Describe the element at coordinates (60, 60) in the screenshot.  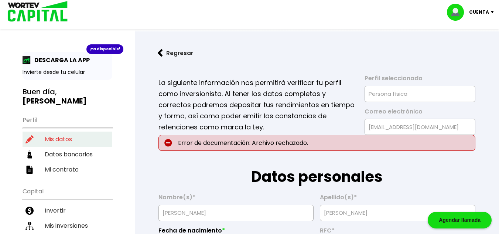
I see `p: DESCARGA LA APP` at that location.